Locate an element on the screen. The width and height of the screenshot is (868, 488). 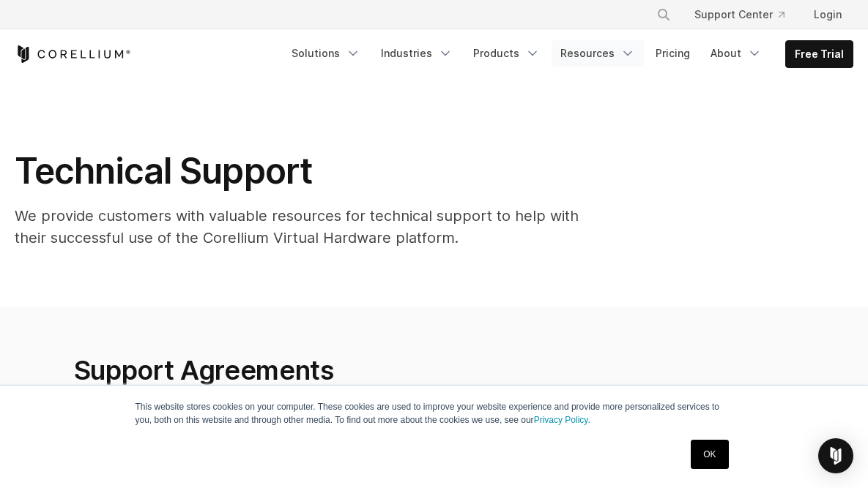
a: Support Center is located at coordinates (739, 15).